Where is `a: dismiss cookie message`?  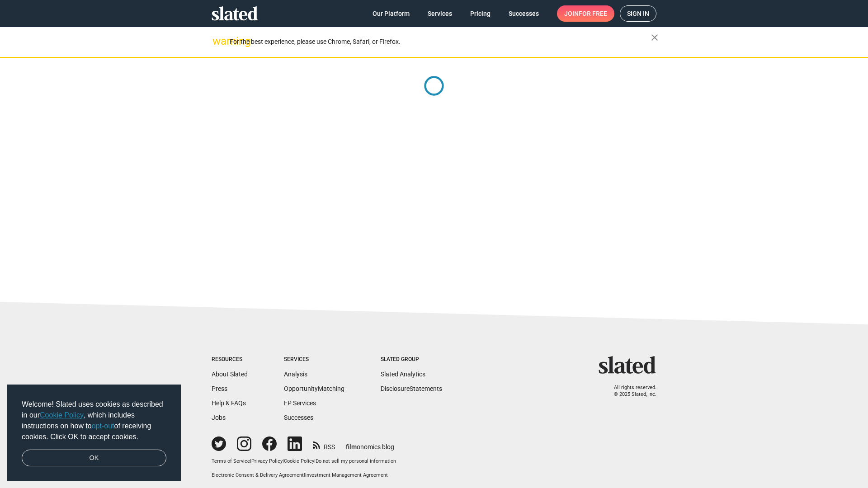
a: dismiss cookie message is located at coordinates (94, 458).